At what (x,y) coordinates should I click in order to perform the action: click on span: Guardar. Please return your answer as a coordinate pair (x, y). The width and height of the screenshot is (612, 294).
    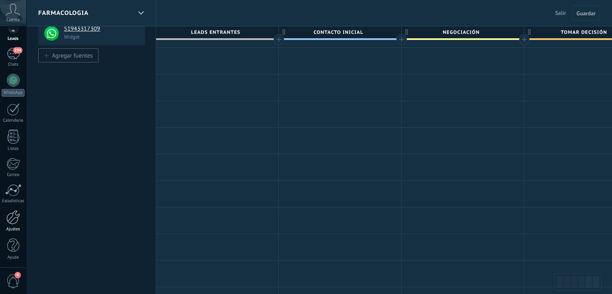
    Looking at the image, I should click on (586, 13).